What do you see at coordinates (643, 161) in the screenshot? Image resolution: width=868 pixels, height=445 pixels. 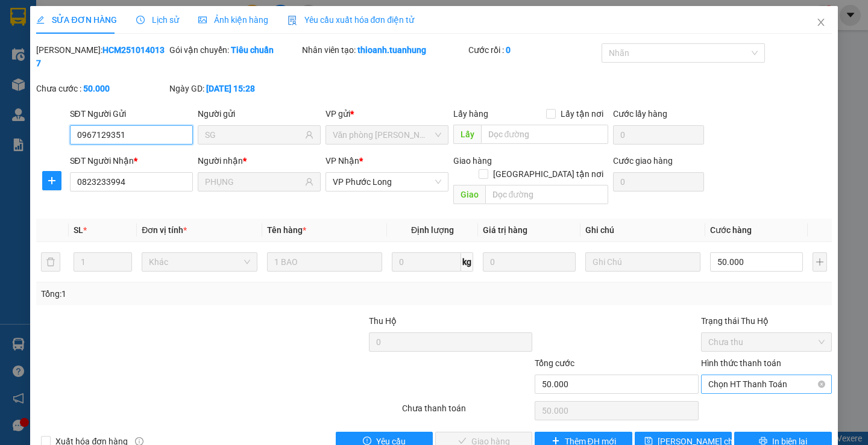 I see `label: Cước giao hàng` at bounding box center [643, 161].